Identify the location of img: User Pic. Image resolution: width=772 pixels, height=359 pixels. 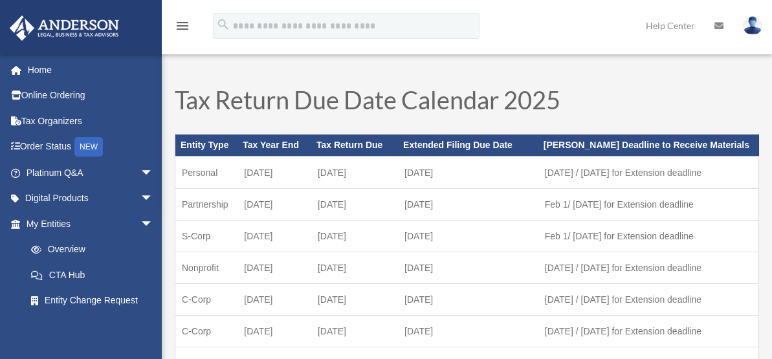
(753, 25).